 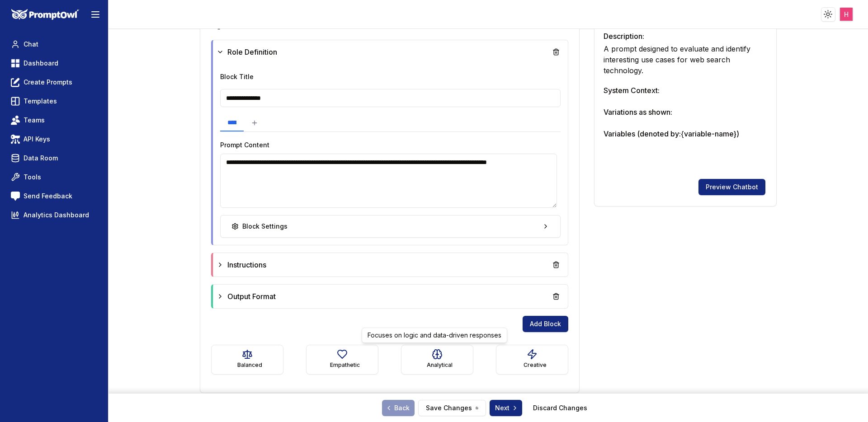 What do you see at coordinates (251, 296) in the screenshot?
I see `span: Output Format` at bounding box center [251, 296].